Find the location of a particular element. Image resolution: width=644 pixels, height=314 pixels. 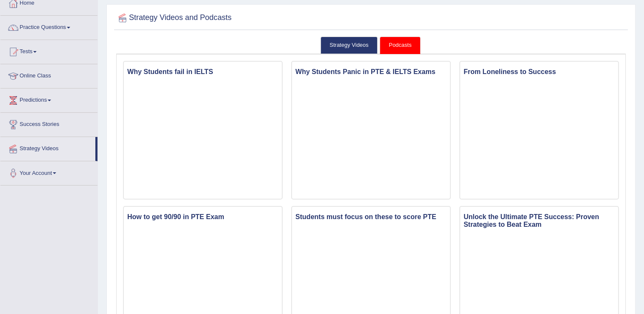

h3: Students must focus on these to score PTE is located at coordinates (371, 217).